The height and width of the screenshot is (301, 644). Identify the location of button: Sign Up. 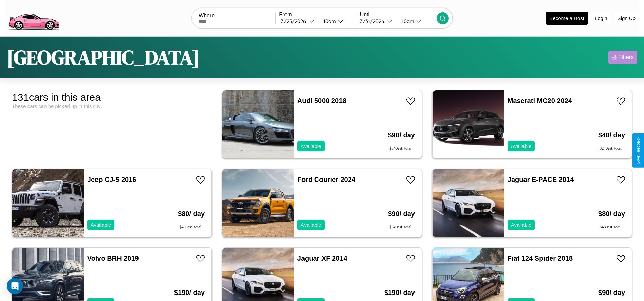
(626, 18).